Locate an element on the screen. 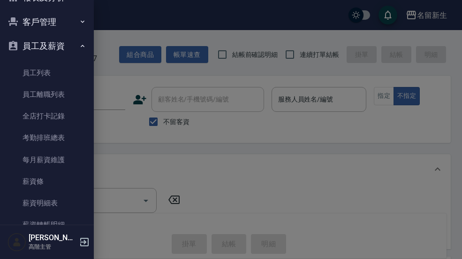 The height and width of the screenshot is (259, 462). a: 員工離職列表 is located at coordinates (47, 94).